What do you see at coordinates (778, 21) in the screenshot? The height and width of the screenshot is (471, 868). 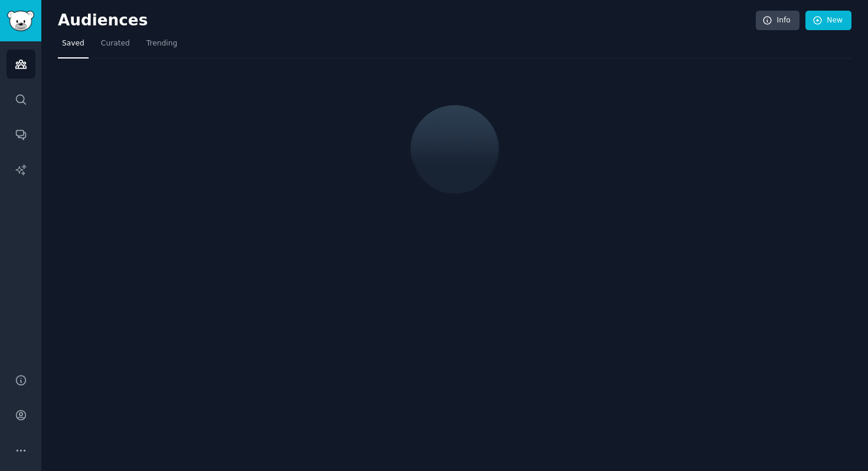 I see `a: Info` at bounding box center [778, 21].